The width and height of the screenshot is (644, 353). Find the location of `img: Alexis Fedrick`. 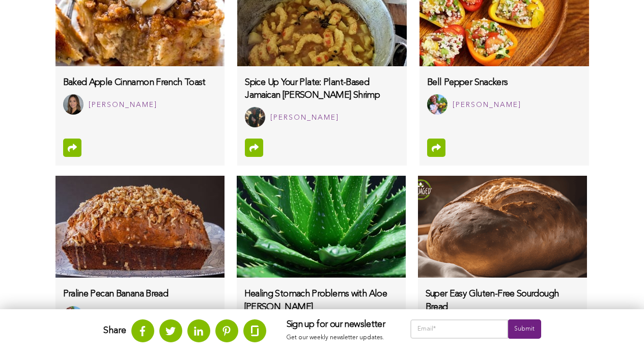

img: Alexis Fedrick is located at coordinates (255, 117).